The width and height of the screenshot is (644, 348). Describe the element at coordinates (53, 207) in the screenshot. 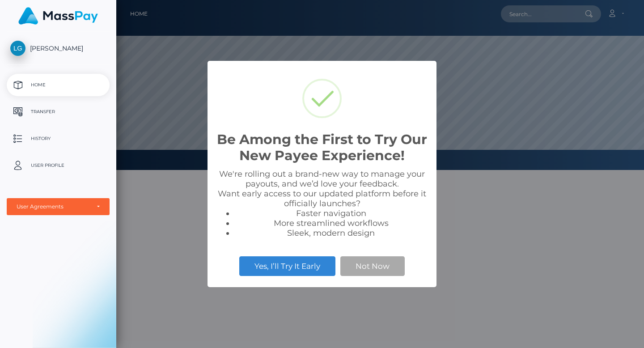

I see `div: User Agreements` at that location.